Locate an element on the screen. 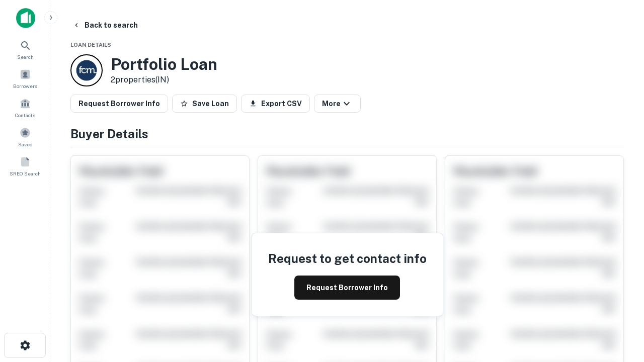 The image size is (644, 362). span: Loan Details is located at coordinates (91, 45).